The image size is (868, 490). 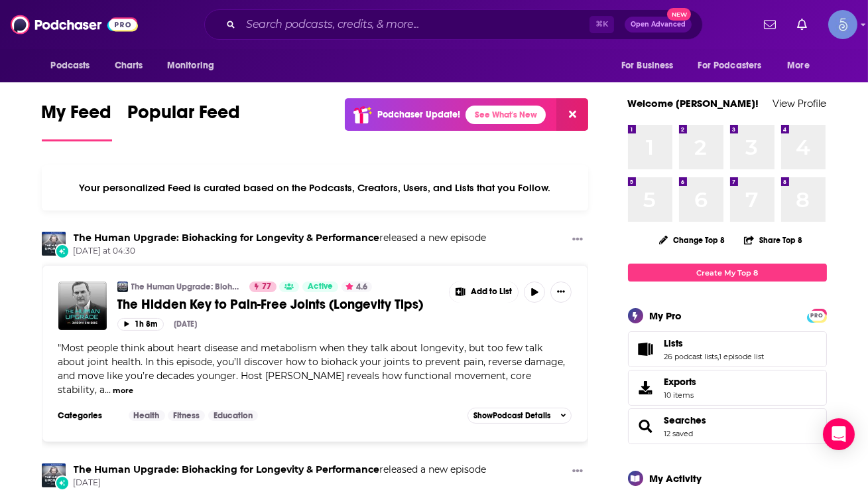 I want to click on div: Search podcasts, credits, & more..., so click(x=454, y=24).